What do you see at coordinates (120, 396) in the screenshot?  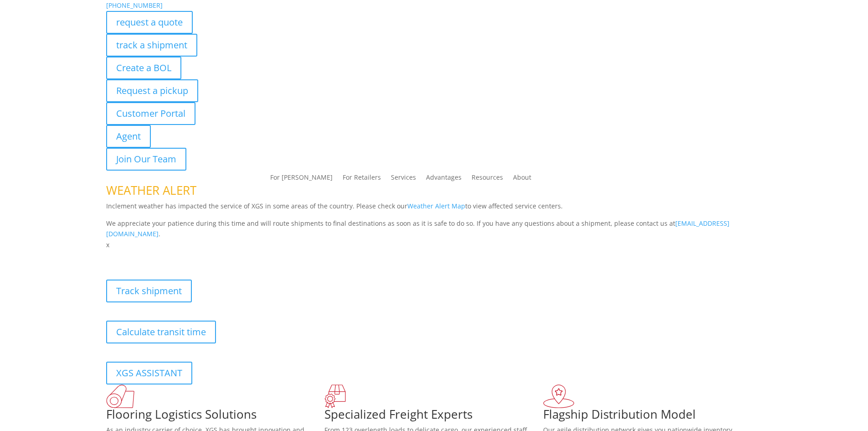 I see `img: xgs-icon-total-supply-chain-intelligence-red` at bounding box center [120, 396].